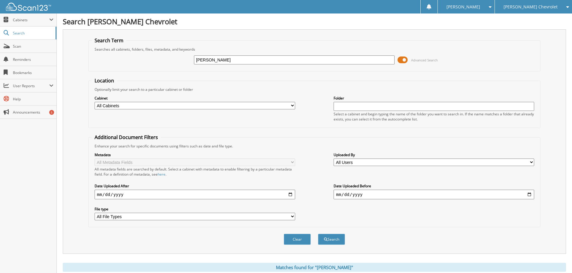  What do you see at coordinates (33, 112) in the screenshot?
I see `span: Announcements` at bounding box center [33, 112].